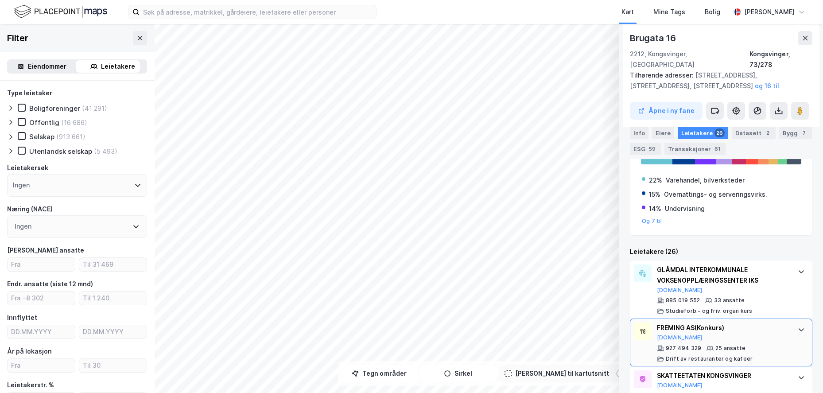  Describe the element at coordinates (379, 373) in the screenshot. I see `button: Tegn områder` at that location.